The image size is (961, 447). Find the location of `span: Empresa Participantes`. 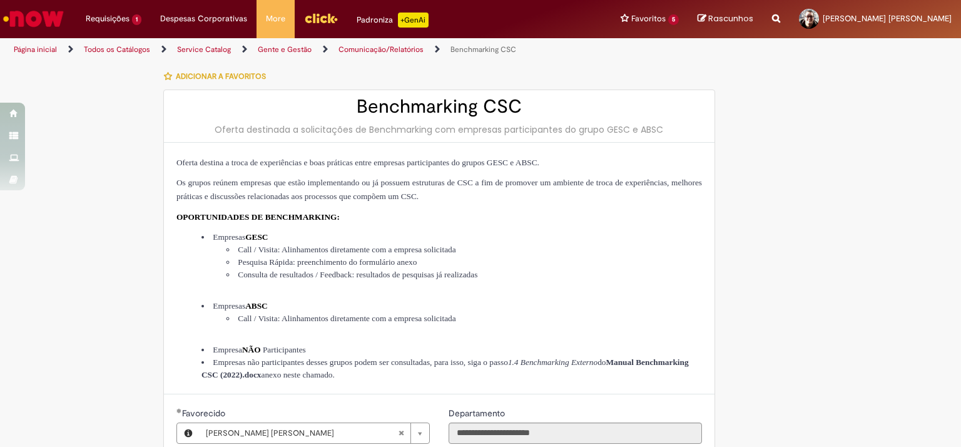

span: Empresa Participantes is located at coordinates (259, 349).